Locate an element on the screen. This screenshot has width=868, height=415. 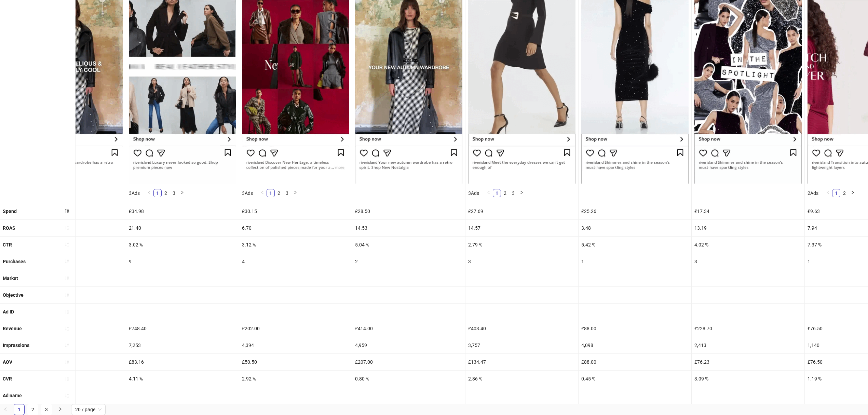
div: £228.70 is located at coordinates (748, 328).